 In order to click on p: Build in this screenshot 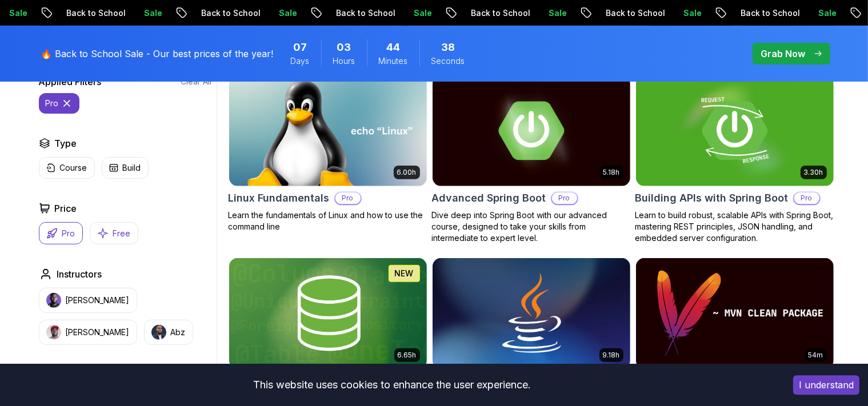, I will do `click(132, 168)`.